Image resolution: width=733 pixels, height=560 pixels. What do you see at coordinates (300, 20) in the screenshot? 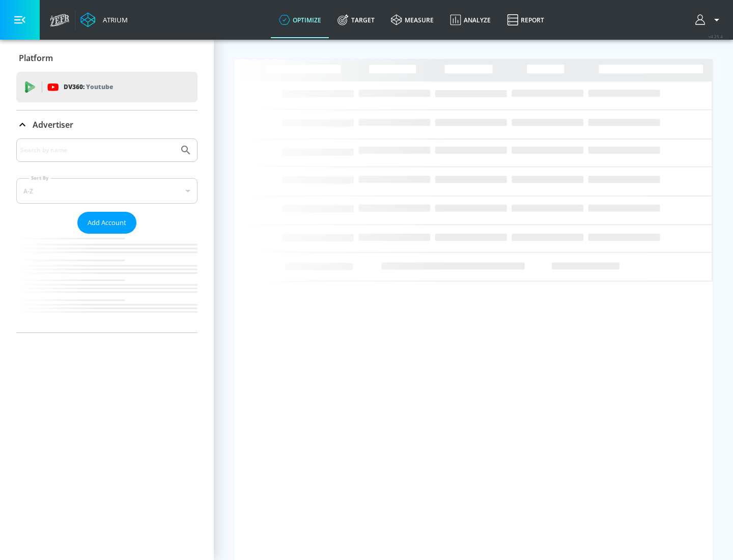
I see `a: optimize` at bounding box center [300, 20].